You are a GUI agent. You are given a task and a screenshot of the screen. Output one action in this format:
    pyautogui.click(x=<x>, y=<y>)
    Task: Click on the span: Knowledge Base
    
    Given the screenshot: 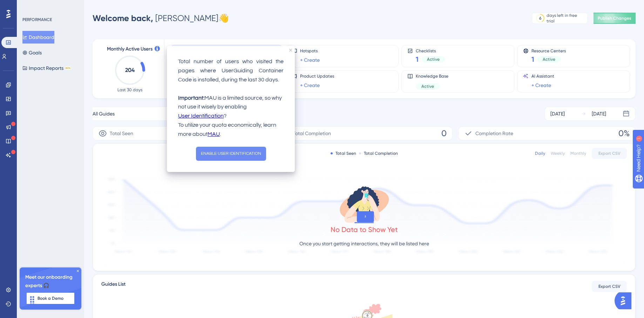 What is the action you would take?
    pyautogui.click(x=432, y=76)
    